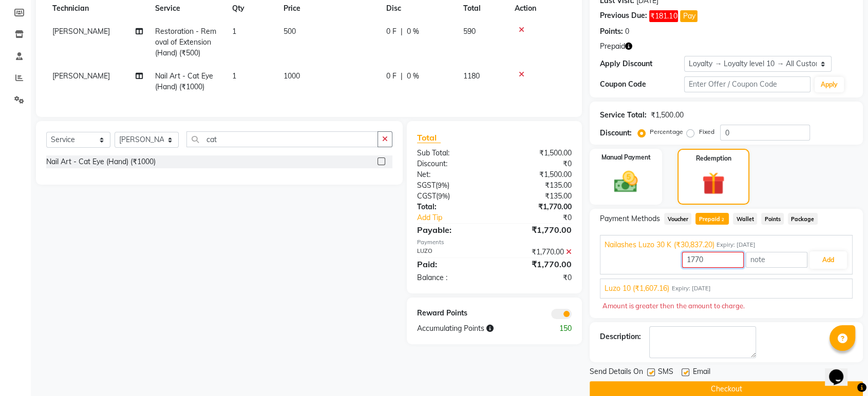 The image size is (868, 396). What do you see at coordinates (745, 218) in the screenshot?
I see `span: Wallet` at bounding box center [745, 218].